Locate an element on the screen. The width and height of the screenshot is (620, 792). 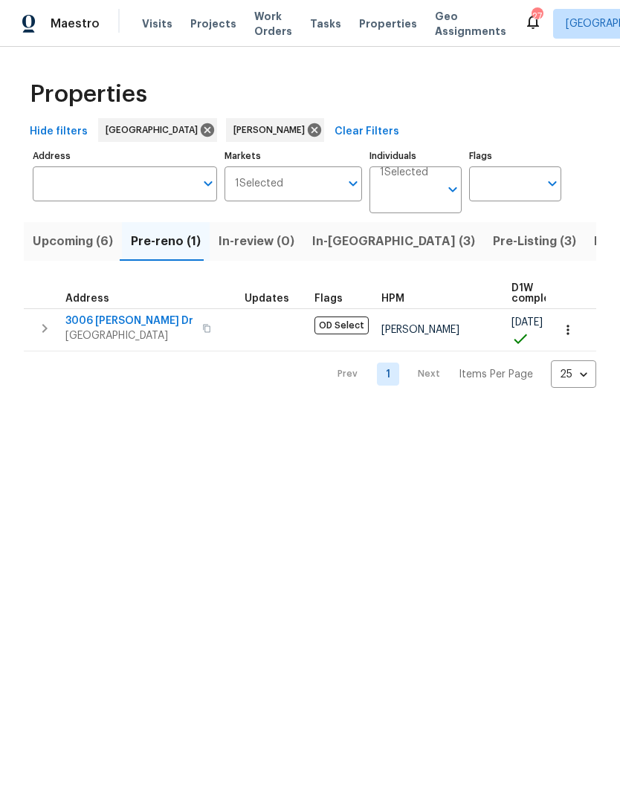
span: Tasks is located at coordinates (325, 24).